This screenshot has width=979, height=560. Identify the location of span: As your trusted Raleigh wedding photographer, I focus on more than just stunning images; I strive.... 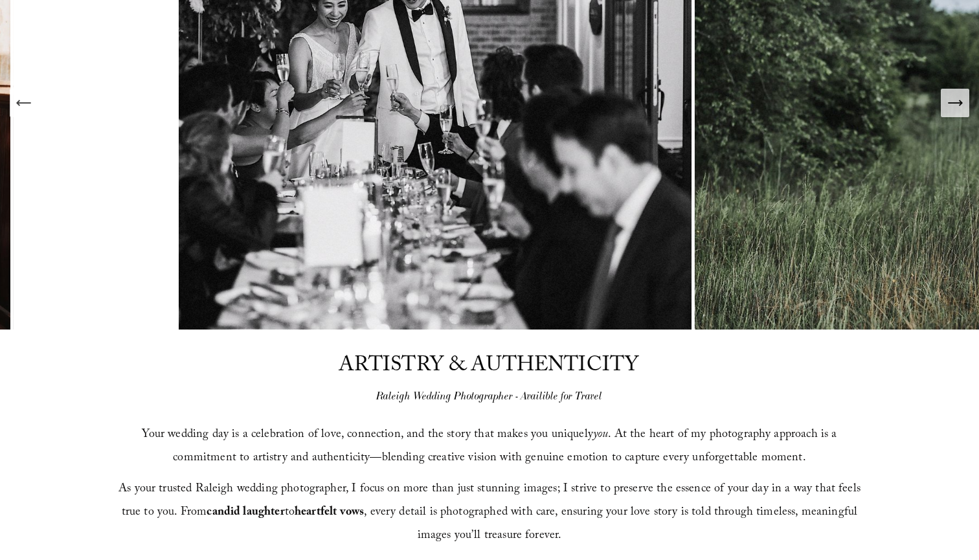
(490, 512).